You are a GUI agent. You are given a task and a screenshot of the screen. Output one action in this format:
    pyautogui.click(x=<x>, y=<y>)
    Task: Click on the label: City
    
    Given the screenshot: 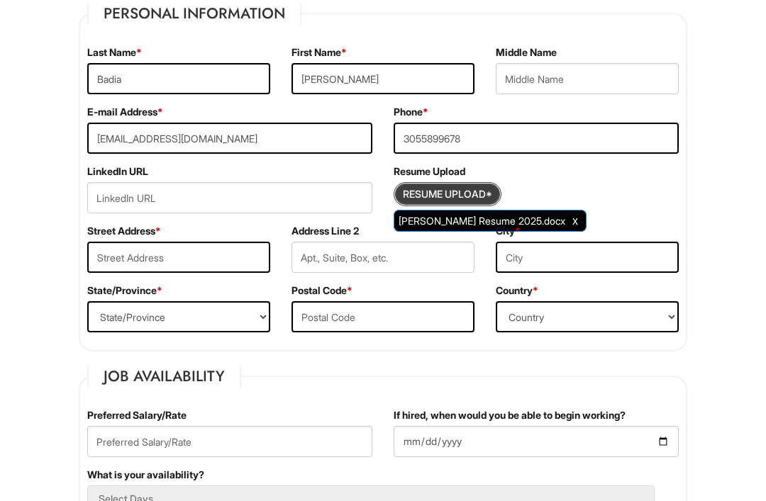 What is the action you would take?
    pyautogui.click(x=508, y=231)
    